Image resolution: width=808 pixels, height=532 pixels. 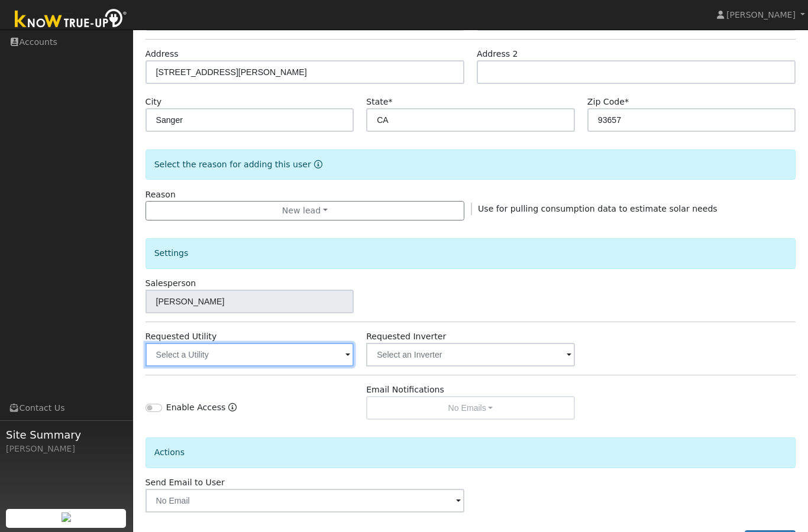 What do you see at coordinates (171, 283) in the screenshot?
I see `label: Salesperson` at bounding box center [171, 283].